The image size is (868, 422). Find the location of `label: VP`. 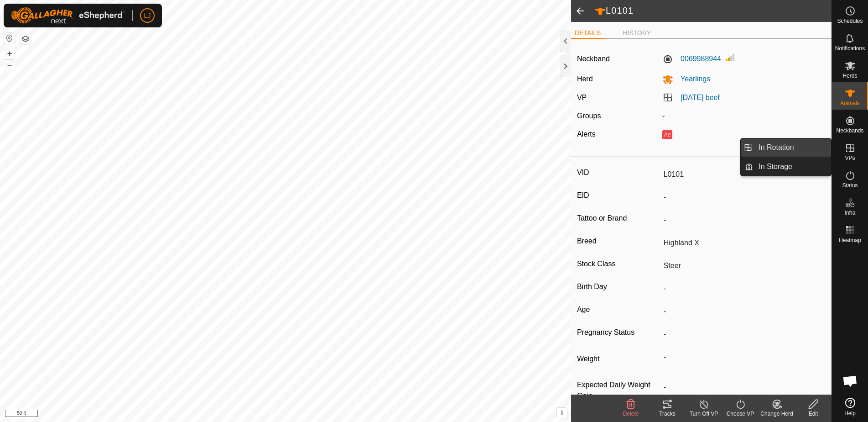

label: VP is located at coordinates (582, 97).